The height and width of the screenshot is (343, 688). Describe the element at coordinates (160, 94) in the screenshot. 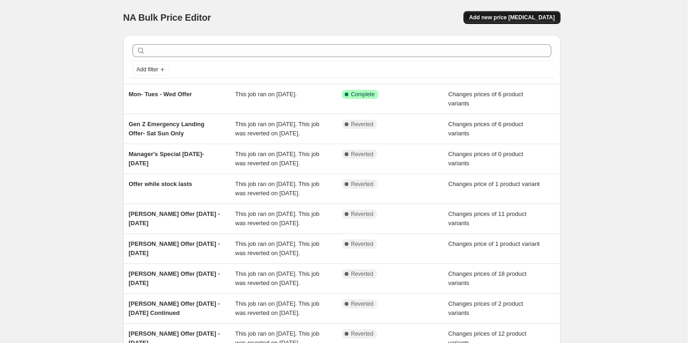

I see `span: Mon- Tues - Wed Offer` at that location.